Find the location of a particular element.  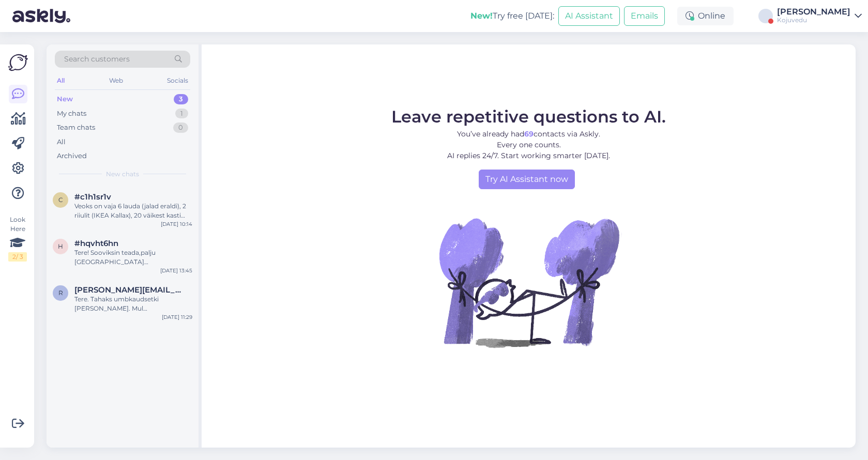

span: Search customers is located at coordinates (96, 59).